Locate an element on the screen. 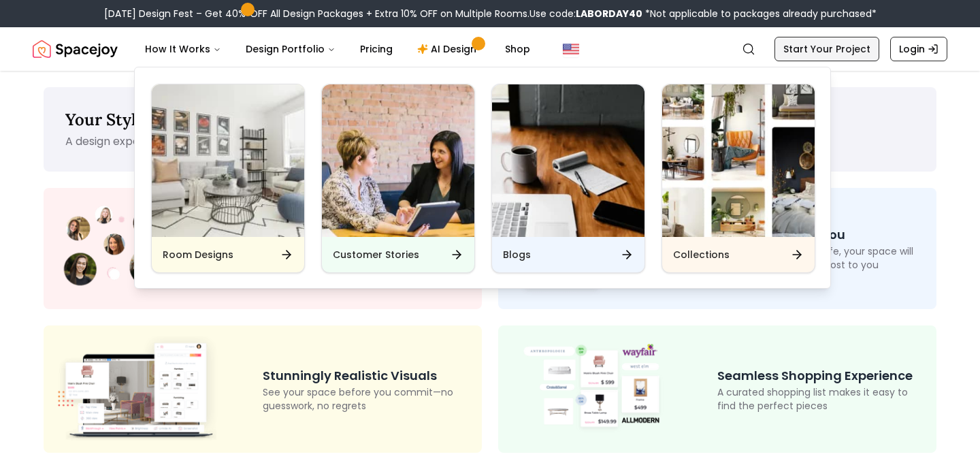 This screenshot has width=980, height=463. button: How It Works is located at coordinates (183, 49).